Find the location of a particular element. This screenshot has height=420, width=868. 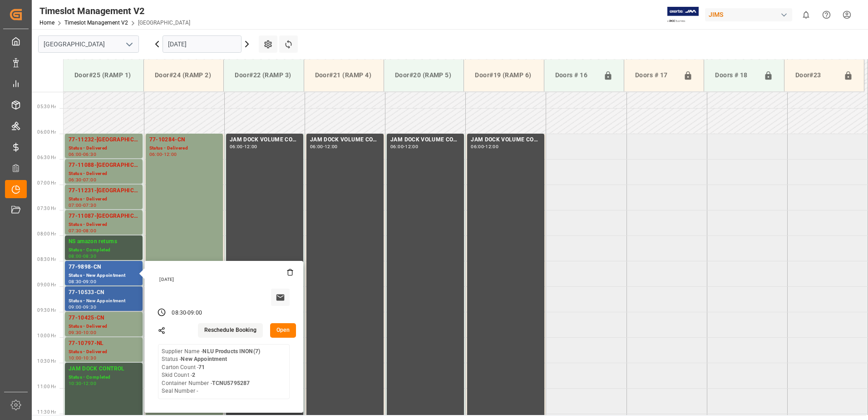

div: 06:30 is located at coordinates (89, 154).